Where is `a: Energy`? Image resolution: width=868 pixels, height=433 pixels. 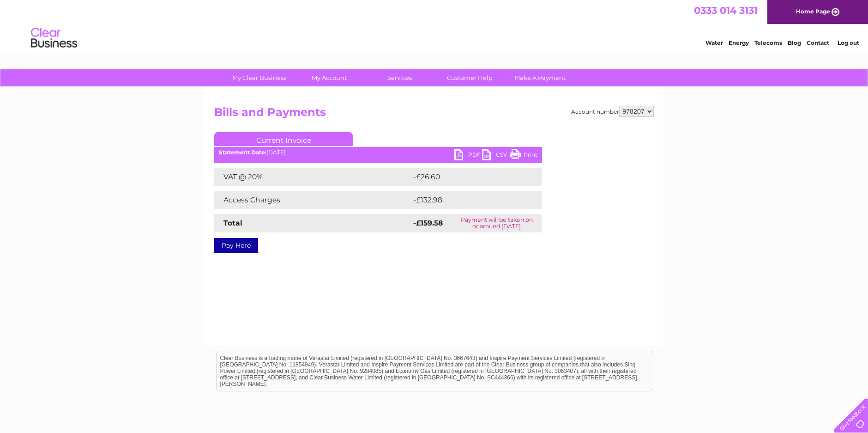 a: Energy is located at coordinates (739, 42).